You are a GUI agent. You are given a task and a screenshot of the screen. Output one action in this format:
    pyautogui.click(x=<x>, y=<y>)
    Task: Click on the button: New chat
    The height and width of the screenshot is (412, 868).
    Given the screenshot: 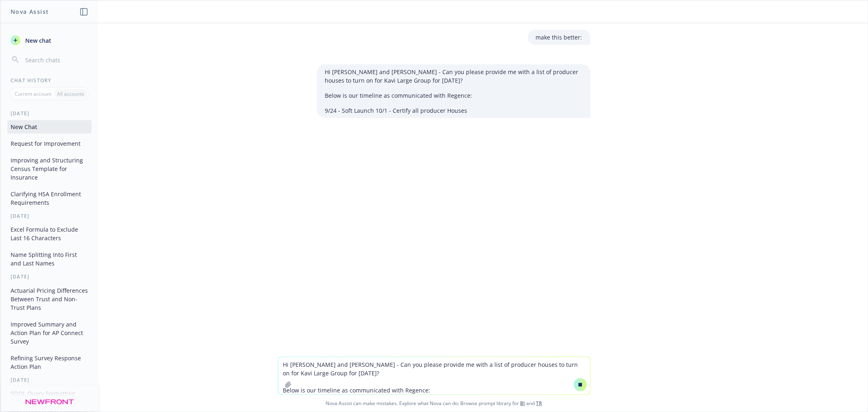 What is the action you would take?
    pyautogui.click(x=49, y=40)
    